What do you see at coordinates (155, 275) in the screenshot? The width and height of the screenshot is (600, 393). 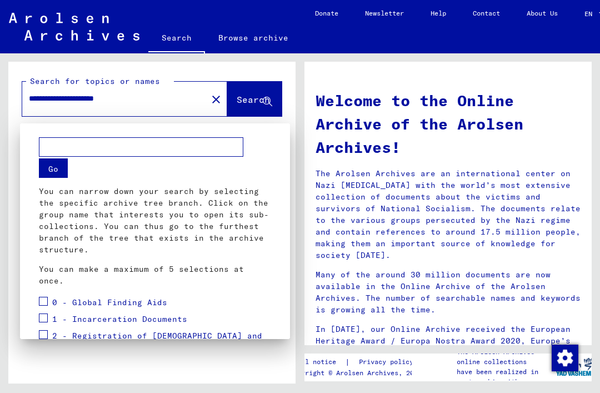 I see `p: You can make a maximum of 5 selections at once.` at bounding box center [155, 275].